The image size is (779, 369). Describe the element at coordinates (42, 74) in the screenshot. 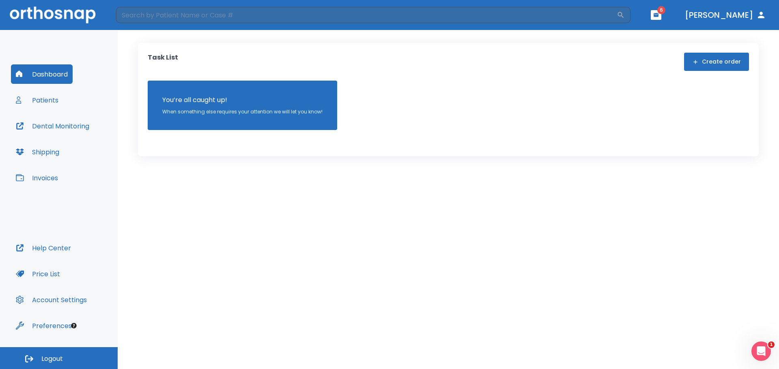

I see `button: Dashboard` at that location.